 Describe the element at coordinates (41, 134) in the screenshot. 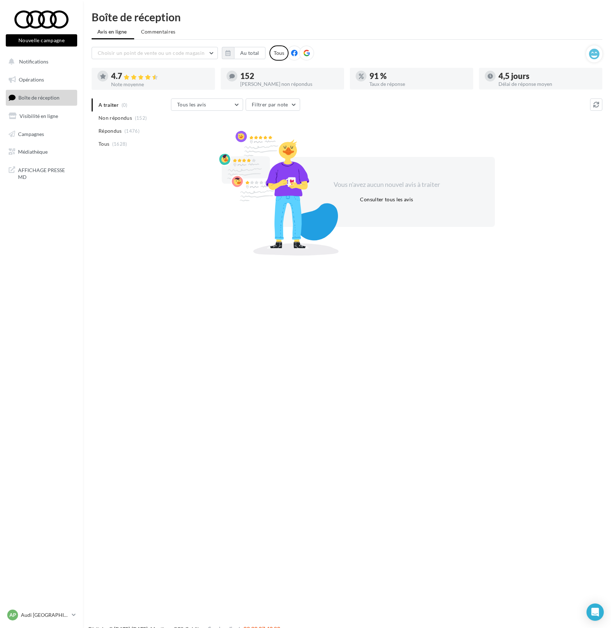

I see `a: Campagnes` at that location.